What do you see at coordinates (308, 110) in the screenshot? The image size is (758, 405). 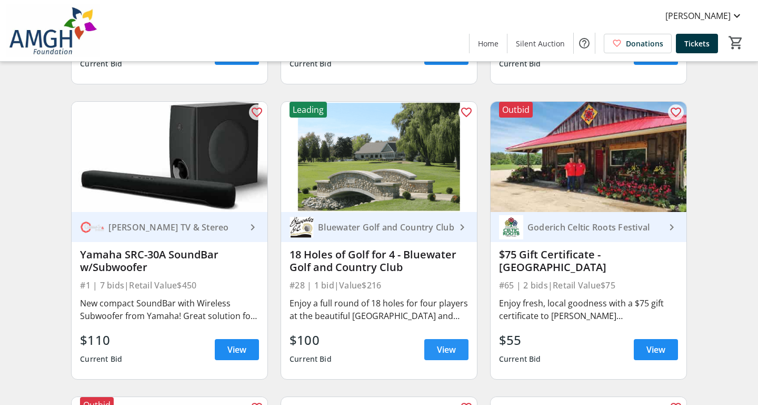 I see `div: Leading` at bounding box center [308, 110].